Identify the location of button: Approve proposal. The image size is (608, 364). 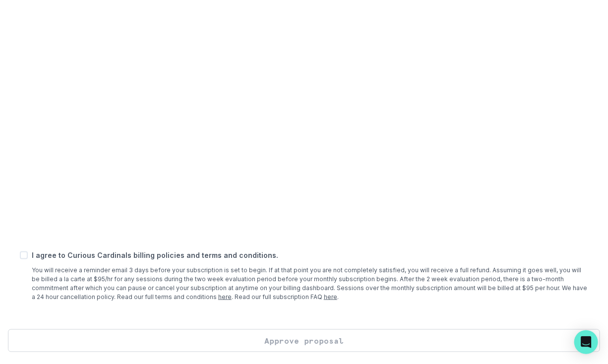
(304, 341).